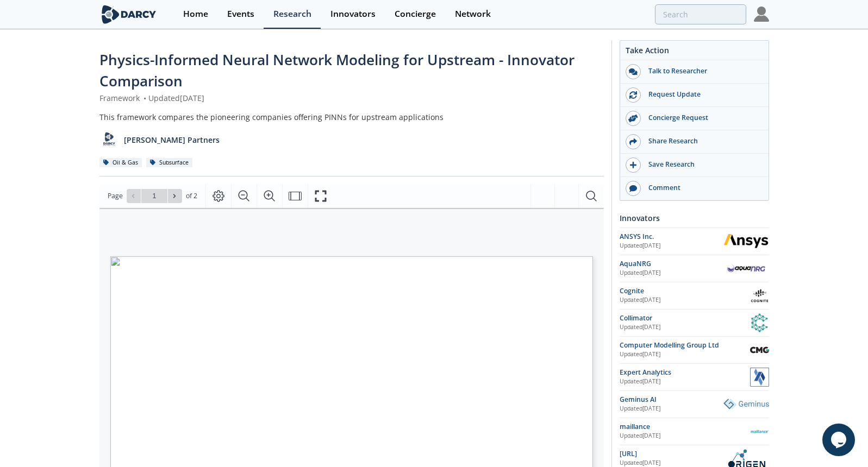 This screenshot has height=467, width=868. Describe the element at coordinates (352, 117) in the screenshot. I see `div: This framework compares the pioneering companies offering PINNs for upstream applications` at that location.